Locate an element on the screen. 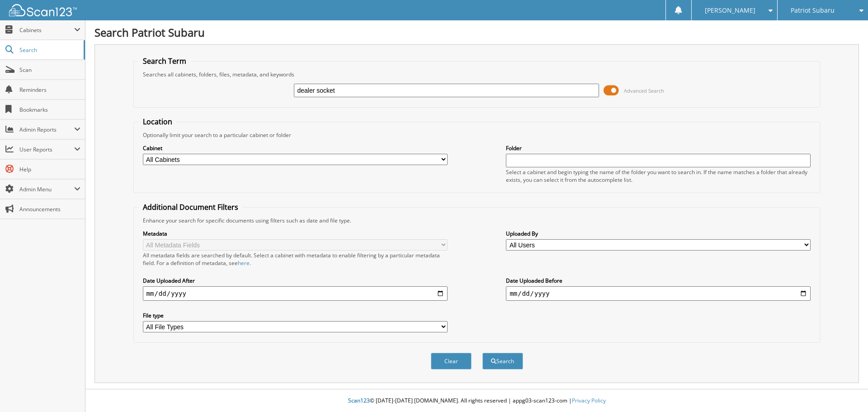 This screenshot has height=412, width=868. a: here is located at coordinates (243, 263).